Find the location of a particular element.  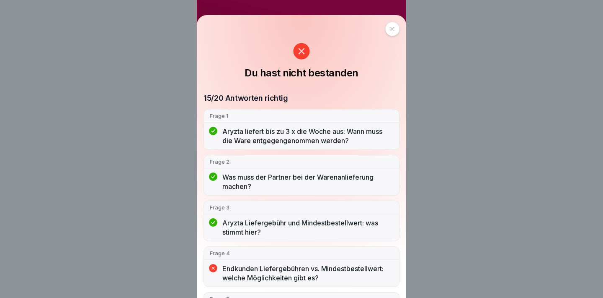

p: Frage 4 is located at coordinates (302, 253).